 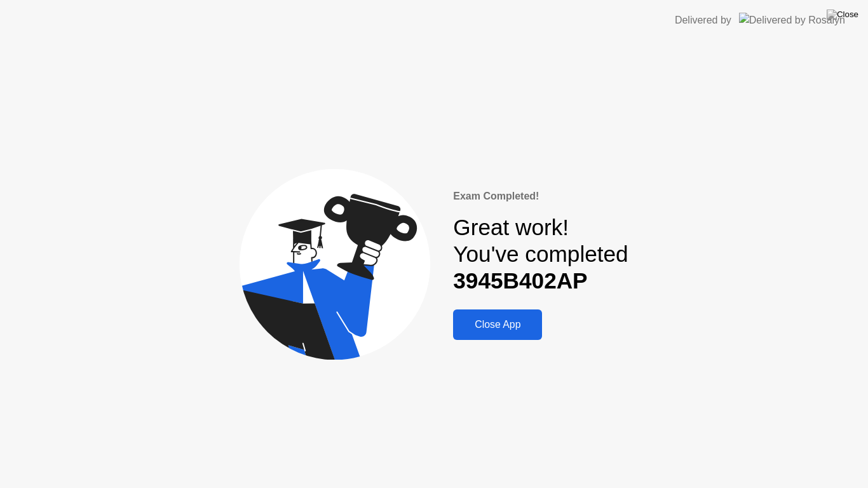 I want to click on img: Delivered by Rosalyn, so click(x=792, y=19).